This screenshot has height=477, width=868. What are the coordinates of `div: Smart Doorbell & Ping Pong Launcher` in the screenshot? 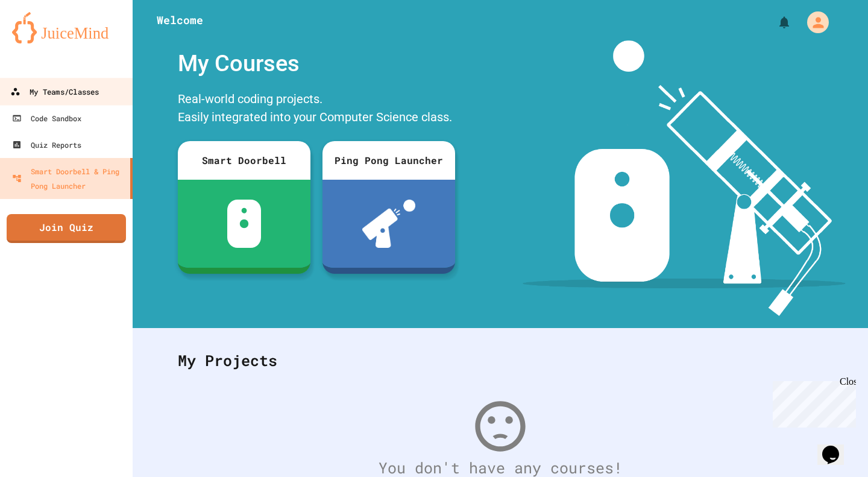 It's located at (69, 179).